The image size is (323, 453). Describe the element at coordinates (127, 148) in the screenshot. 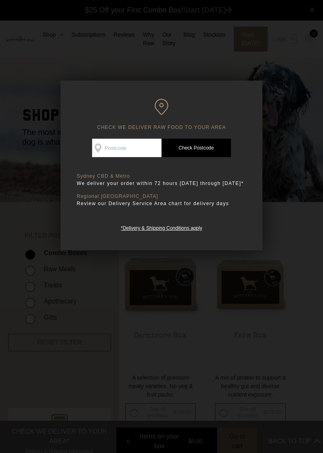

I see `input: Postcode` at that location.